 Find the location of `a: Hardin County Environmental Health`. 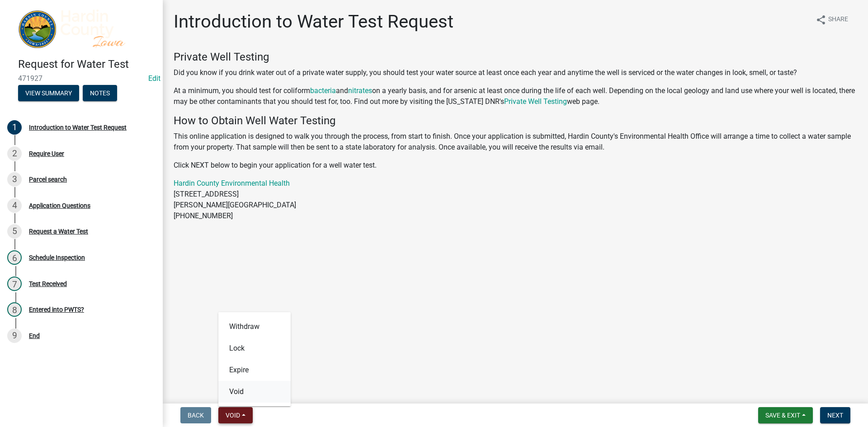

a: Hardin County Environmental Health is located at coordinates (232, 183).